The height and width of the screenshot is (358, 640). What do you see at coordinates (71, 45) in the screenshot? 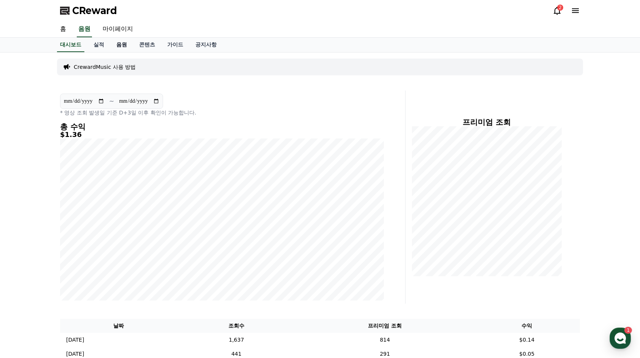
I see `a: 대시보드` at bounding box center [71, 45].